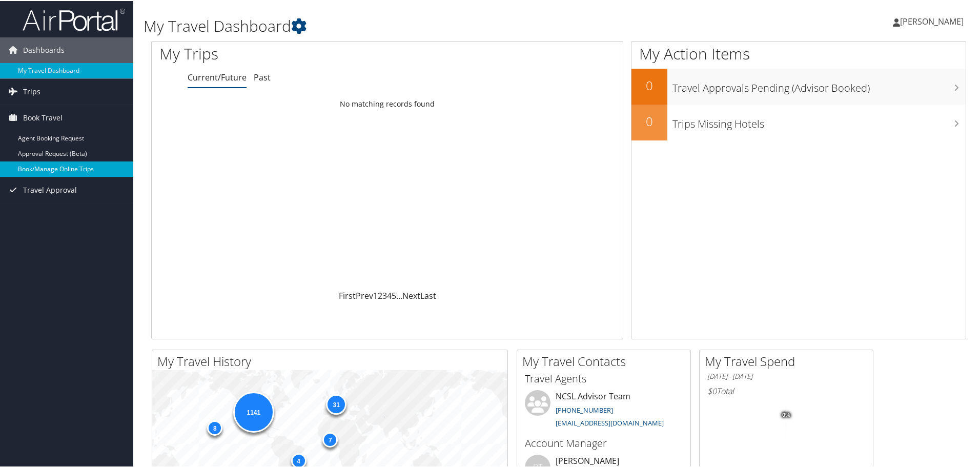 The height and width of the screenshot is (467, 980). What do you see at coordinates (389, 295) in the screenshot?
I see `a: 4` at bounding box center [389, 295].